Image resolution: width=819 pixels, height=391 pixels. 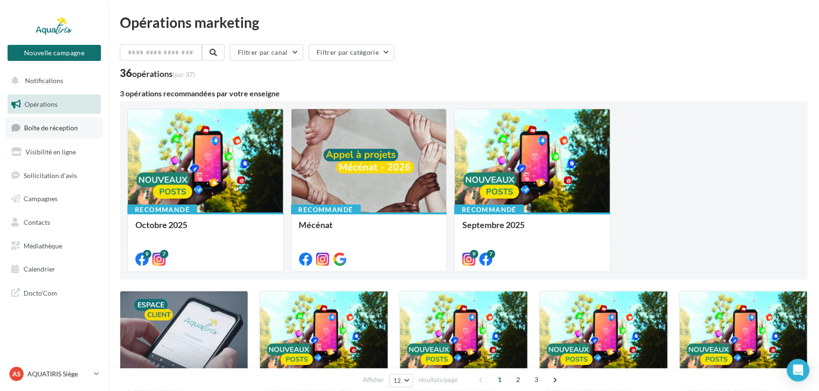 What do you see at coordinates (50, 151) in the screenshot?
I see `span: Visibilité en ligne` at bounding box center [50, 151].